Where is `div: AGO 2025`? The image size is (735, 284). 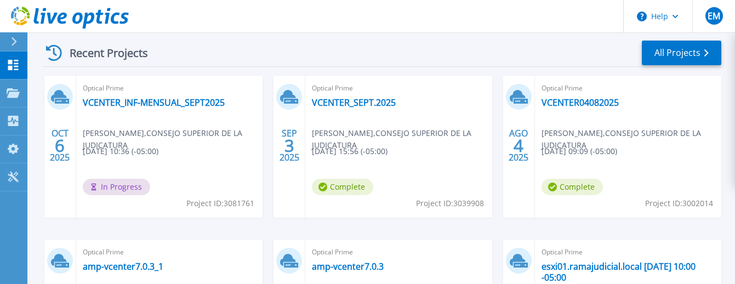 div: AGO 2025 is located at coordinates (519, 145).